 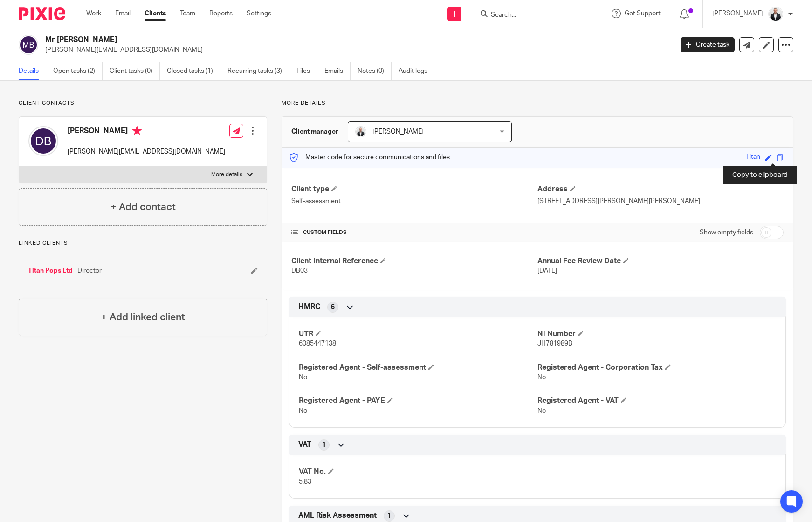 What do you see at coordinates (317, 343) in the screenshot?
I see `span: 6085447138` at bounding box center [317, 343].